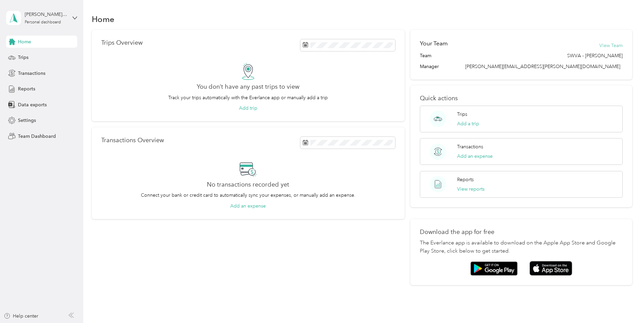  I want to click on p: Track your trips automatically with the Everlance app or manually add a trip, so click(248, 97).